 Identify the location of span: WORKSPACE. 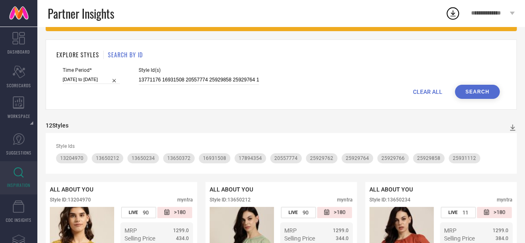
(19, 116).